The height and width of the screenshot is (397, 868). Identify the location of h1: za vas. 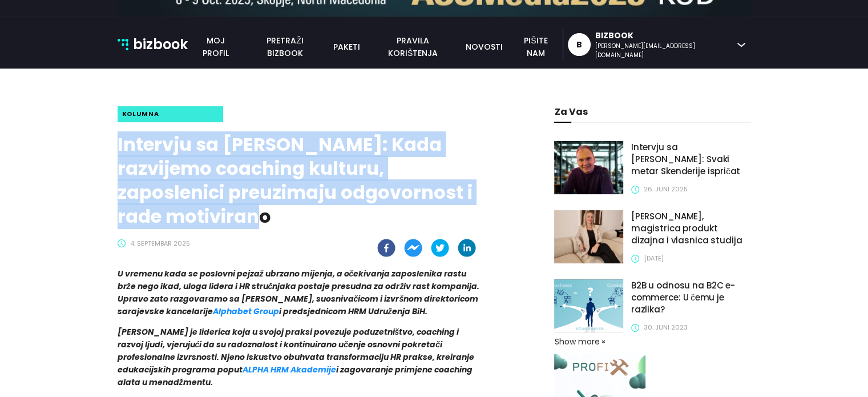
(653, 112).